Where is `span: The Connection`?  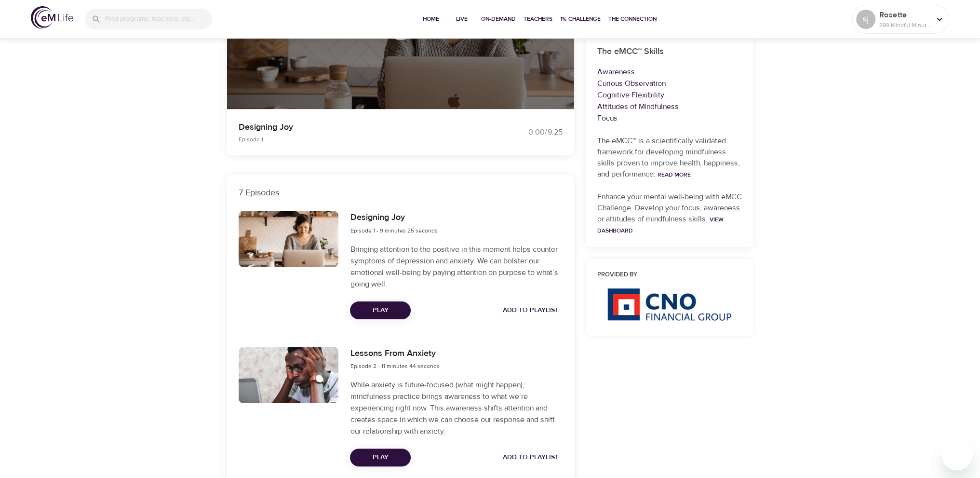
span: The Connection is located at coordinates (633, 19).